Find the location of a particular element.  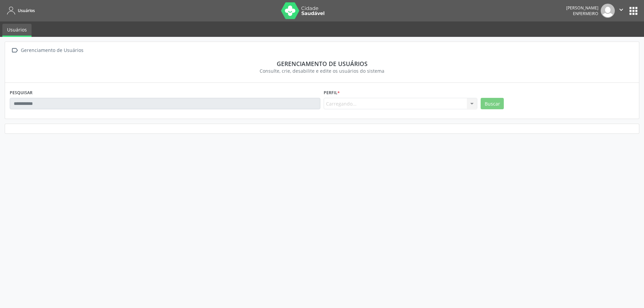

button: Buscar is located at coordinates (492, 104).